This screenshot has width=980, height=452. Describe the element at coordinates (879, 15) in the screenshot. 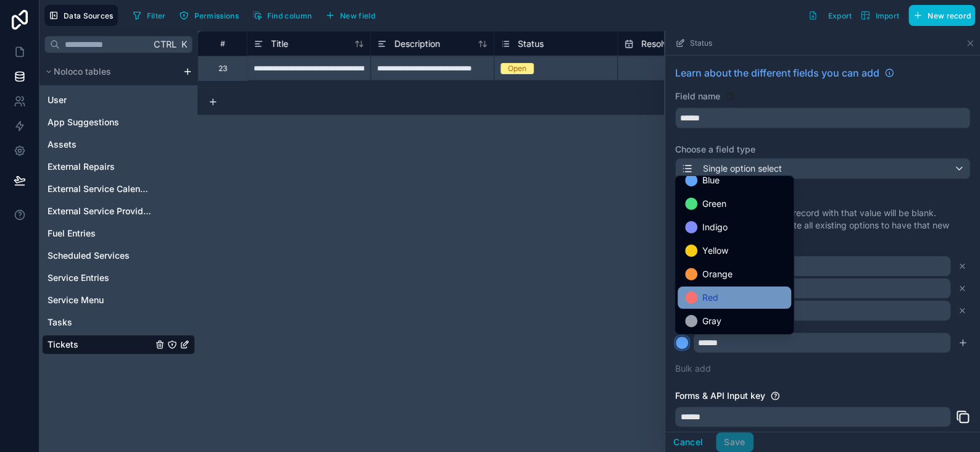

I see `button: Import` at that location.